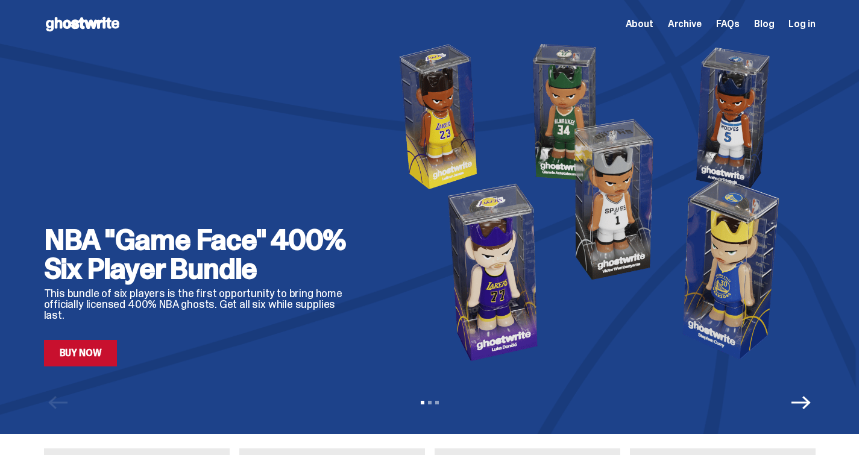 This screenshot has width=868, height=455. Describe the element at coordinates (685, 24) in the screenshot. I see `span: Archive` at that location.